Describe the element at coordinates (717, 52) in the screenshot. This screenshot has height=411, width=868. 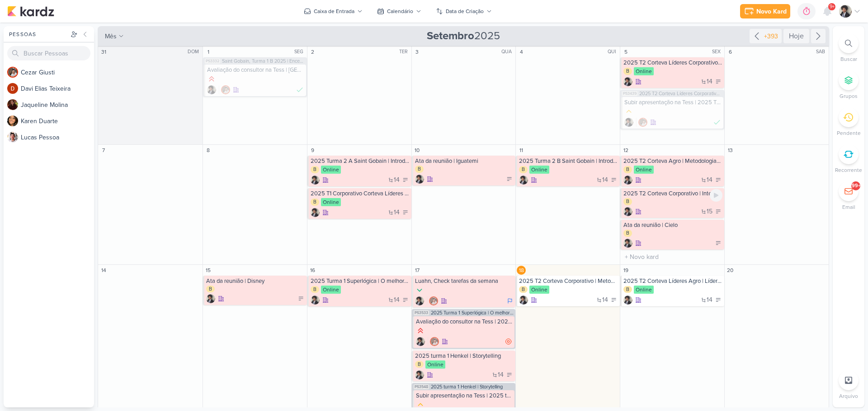
I see `div: SEX` at that location.